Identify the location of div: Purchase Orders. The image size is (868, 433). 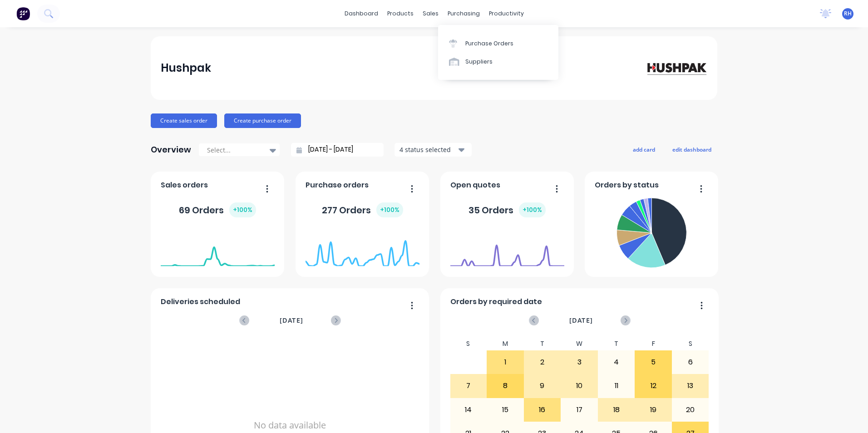
(489, 44).